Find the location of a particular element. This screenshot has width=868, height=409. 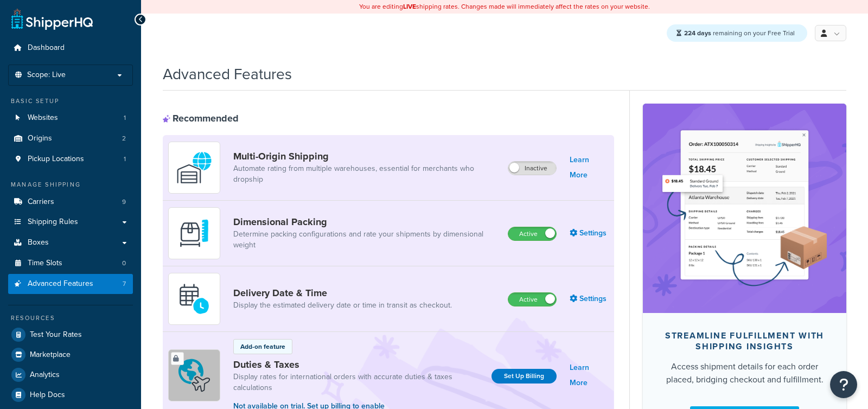

li: Time Slots is located at coordinates (71, 263).